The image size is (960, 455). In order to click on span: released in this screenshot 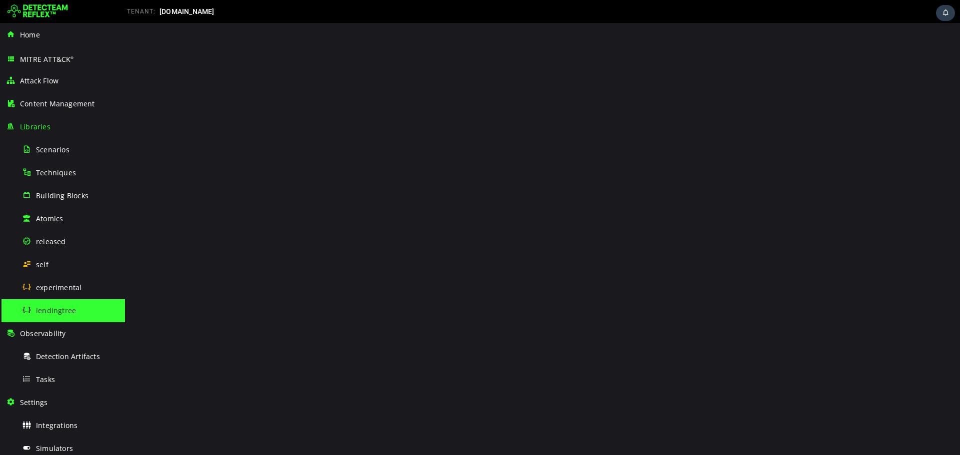, I will do `click(51, 241)`.